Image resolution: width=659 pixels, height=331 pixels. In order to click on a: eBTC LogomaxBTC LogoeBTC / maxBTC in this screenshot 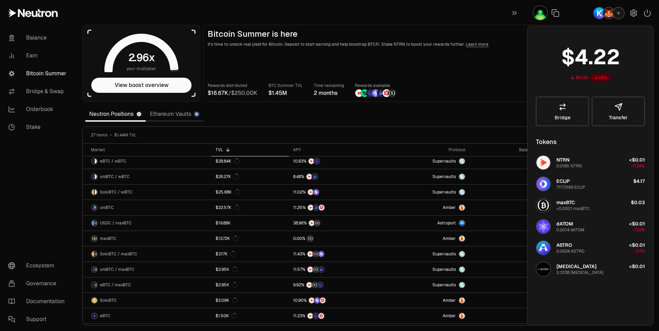, I will do `click(147, 285)`.